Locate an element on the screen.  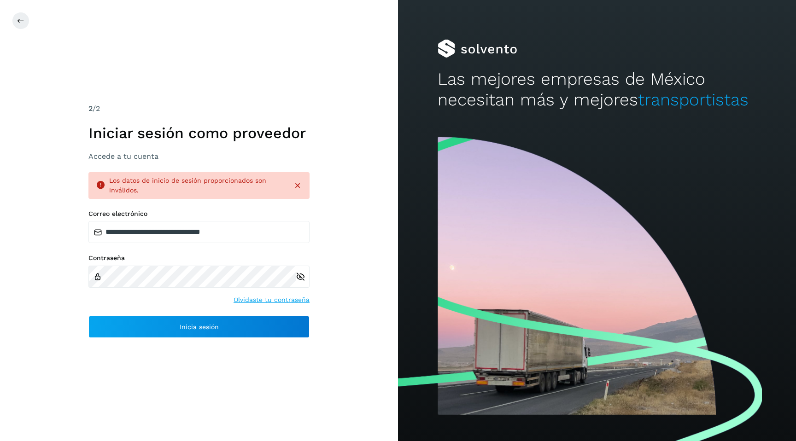
div: Los datos de inicio de sesión proporcionados son inválidos. is located at coordinates (197, 186).